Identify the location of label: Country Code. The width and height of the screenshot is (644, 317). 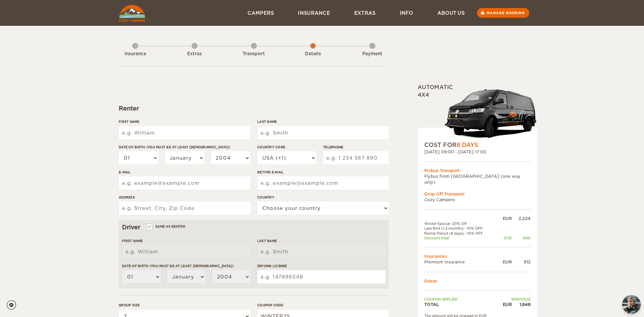
(287, 147).